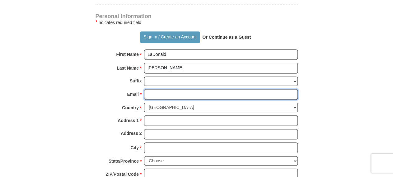 Image resolution: width=393 pixels, height=177 pixels. What do you see at coordinates (227, 37) in the screenshot?
I see `strong: Or Continue as a Guest` at bounding box center [227, 37].